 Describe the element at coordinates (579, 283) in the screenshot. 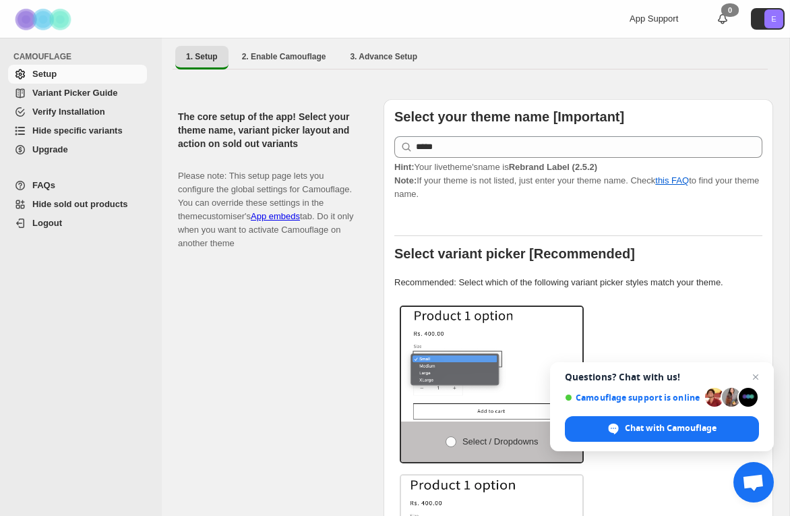

I see `p: Recommended: Select which of the following variant picker styles match your theme.` at that location.